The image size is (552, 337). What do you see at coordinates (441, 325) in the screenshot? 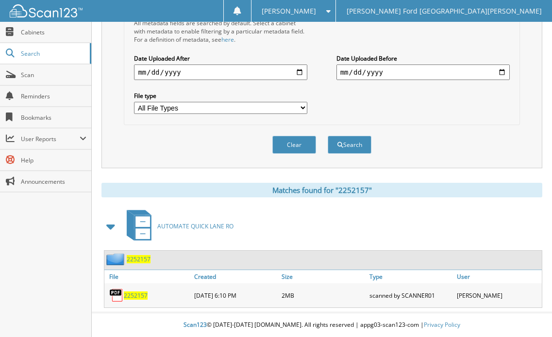
I see `a: Privacy Policy` at bounding box center [441, 325].